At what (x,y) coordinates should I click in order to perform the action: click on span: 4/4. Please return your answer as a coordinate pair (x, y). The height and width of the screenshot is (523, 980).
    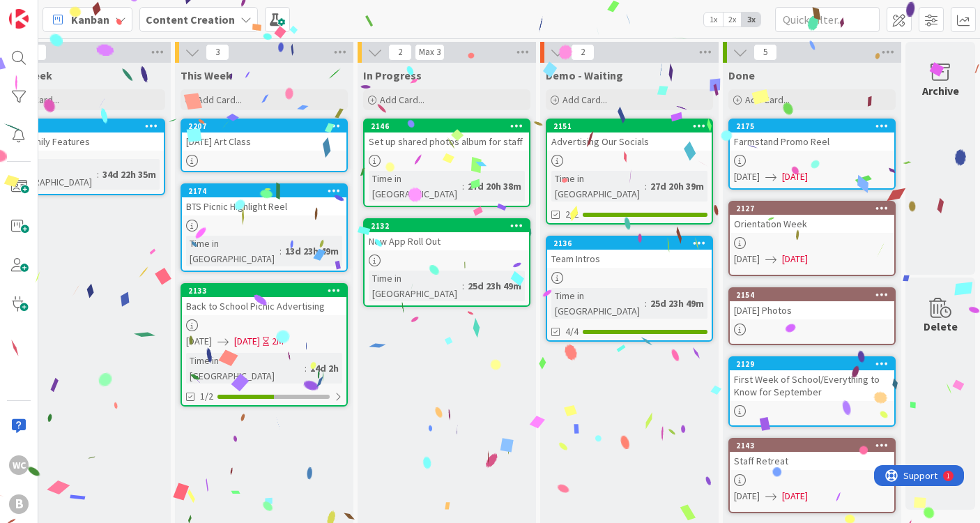
    Looking at the image, I should click on (571, 331).